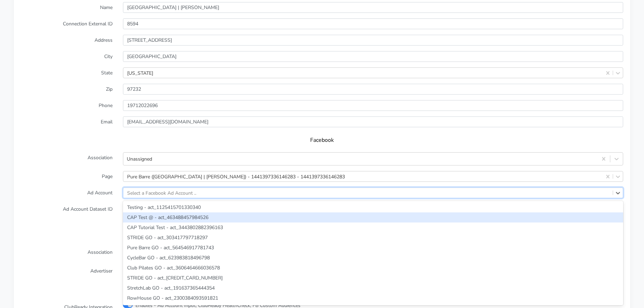 The image size is (644, 308). Describe the element at coordinates (373, 248) in the screenshot. I see `div: Pure Barre GO - act_564546917781743` at that location.